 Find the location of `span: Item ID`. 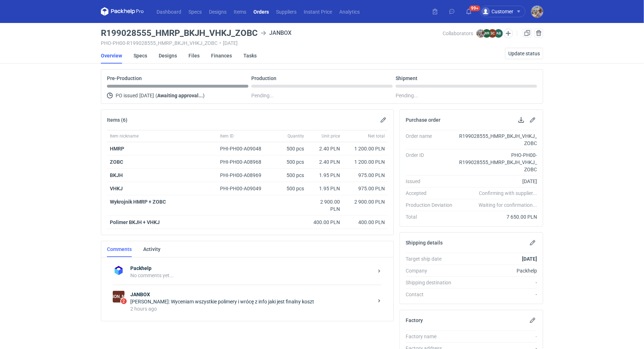

span: Item ID is located at coordinates (227, 136).